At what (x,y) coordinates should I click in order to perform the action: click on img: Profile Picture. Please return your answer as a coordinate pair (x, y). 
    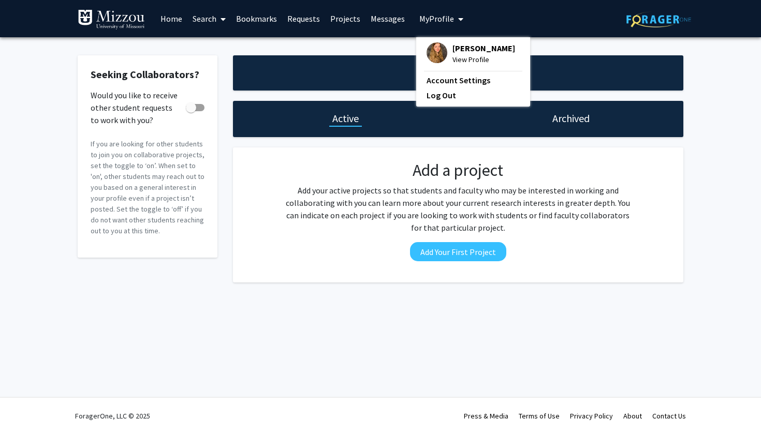
    Looking at the image, I should click on (437, 53).